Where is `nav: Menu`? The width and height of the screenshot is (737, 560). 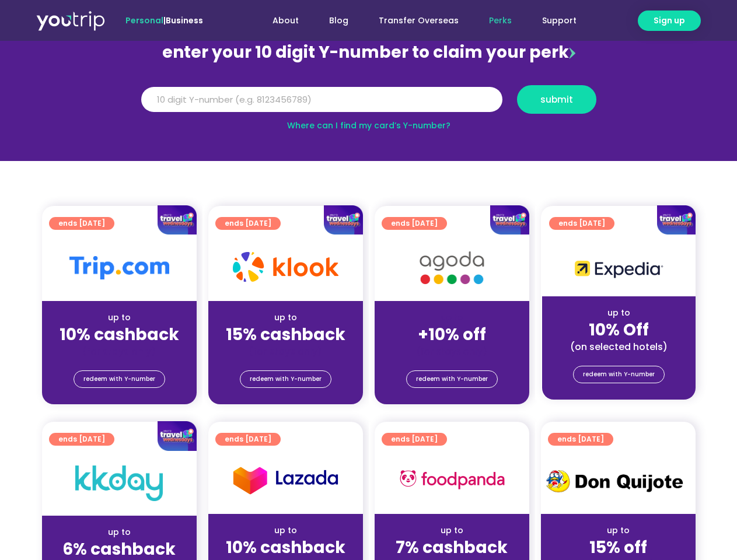
nav: Menu is located at coordinates (414, 20).